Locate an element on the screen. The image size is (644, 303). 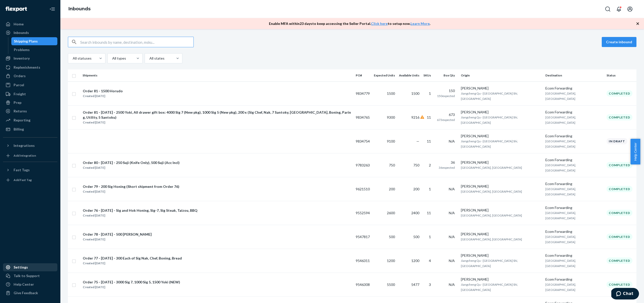
td: 9546311 is located at coordinates (363, 261).